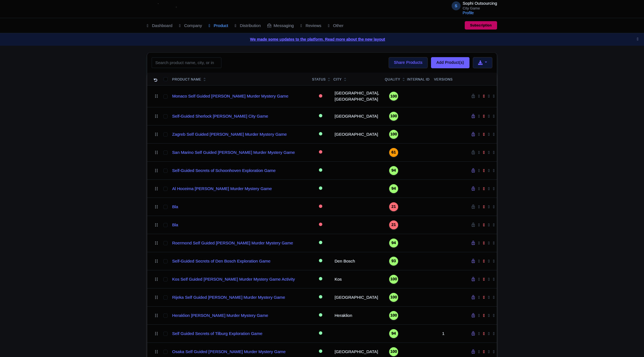 The width and height of the screenshot is (644, 357). What do you see at coordinates (357, 279) in the screenshot?
I see `td: Kos` at bounding box center [357, 279].